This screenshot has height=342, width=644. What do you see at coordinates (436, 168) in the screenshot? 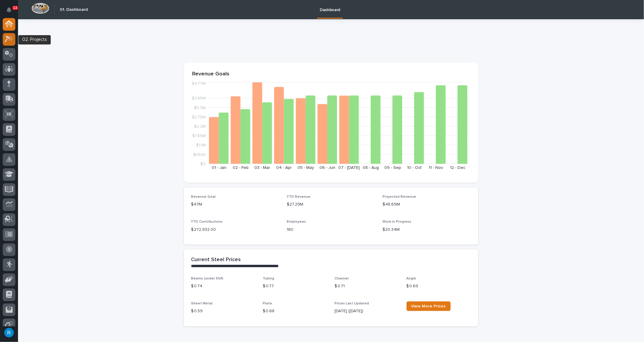
I see `text: 11 - Nov` at bounding box center [436, 168].